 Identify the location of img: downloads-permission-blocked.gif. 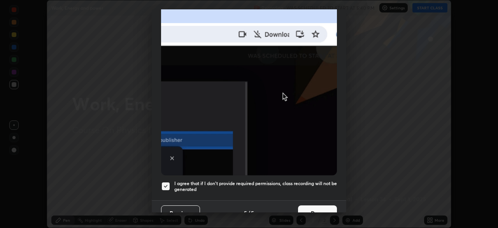
(249, 90).